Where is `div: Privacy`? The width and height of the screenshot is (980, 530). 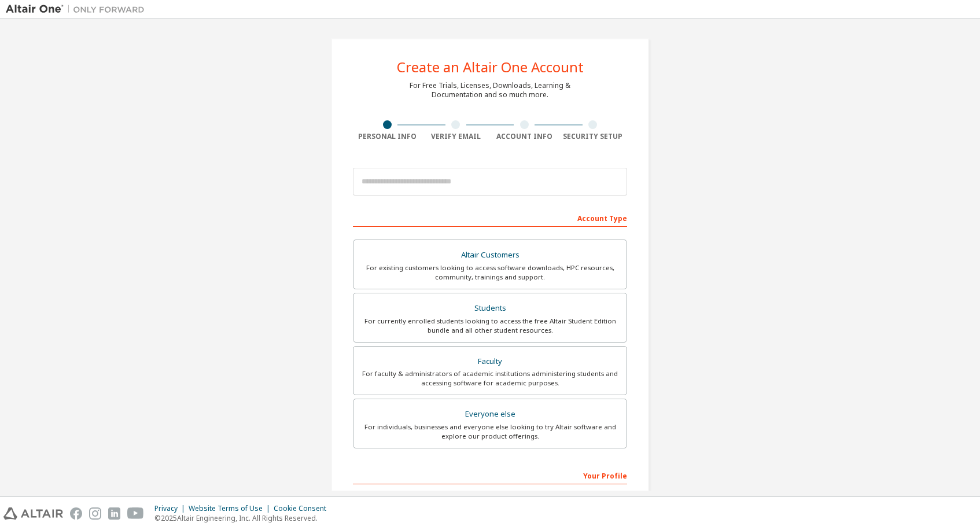
div: Privacy is located at coordinates (171, 508).